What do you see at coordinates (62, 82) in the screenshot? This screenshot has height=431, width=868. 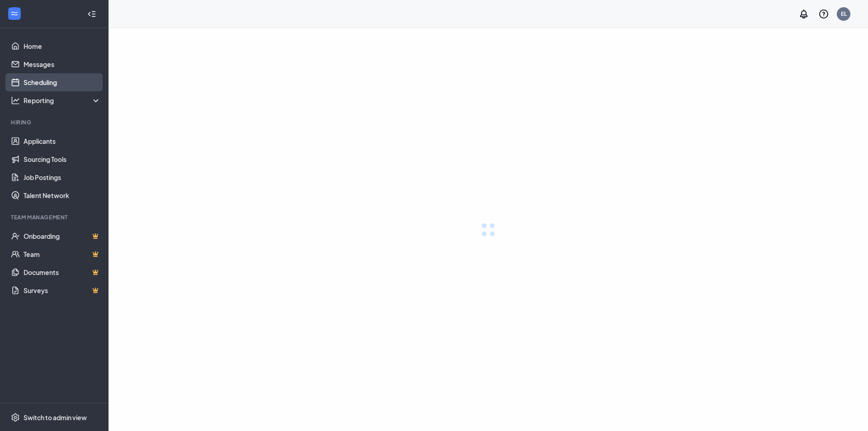 I see `a: Scheduling` at bounding box center [62, 82].